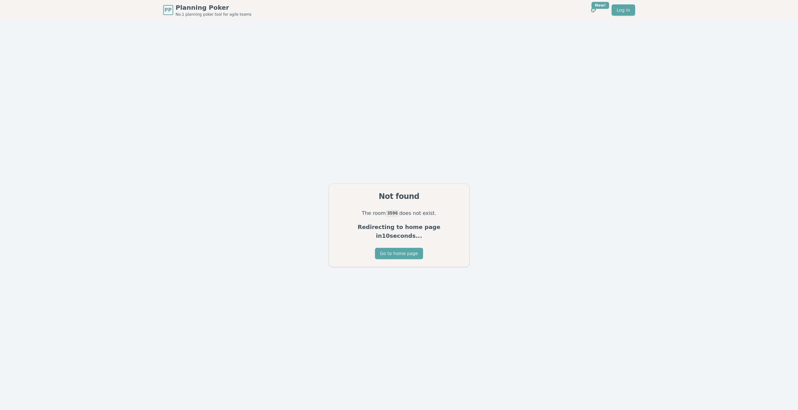 The height and width of the screenshot is (410, 798). What do you see at coordinates (399, 213) in the screenshot?
I see `p: The room does not exist.` at bounding box center [399, 213].